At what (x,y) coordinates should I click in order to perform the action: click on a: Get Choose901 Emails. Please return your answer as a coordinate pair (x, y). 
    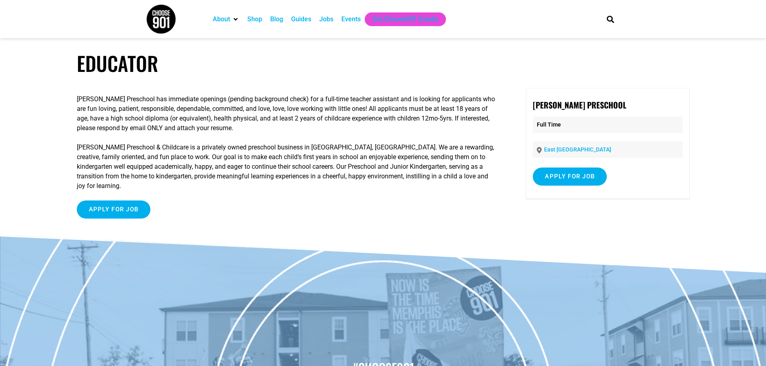
    Looking at the image, I should click on (405, 19).